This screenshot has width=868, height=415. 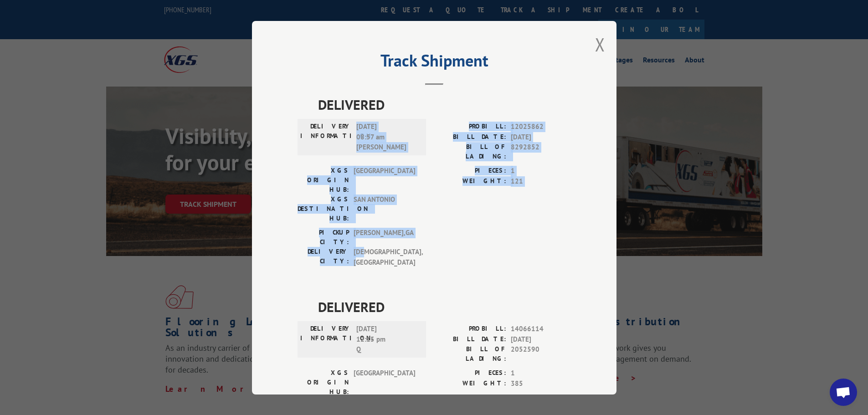 I want to click on span: 121, so click(x=541, y=181).